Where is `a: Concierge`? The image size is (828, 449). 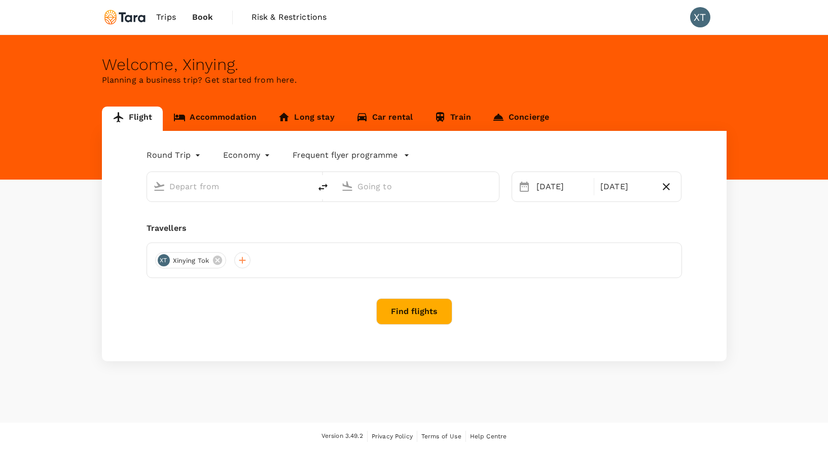 a: Concierge is located at coordinates (521, 119).